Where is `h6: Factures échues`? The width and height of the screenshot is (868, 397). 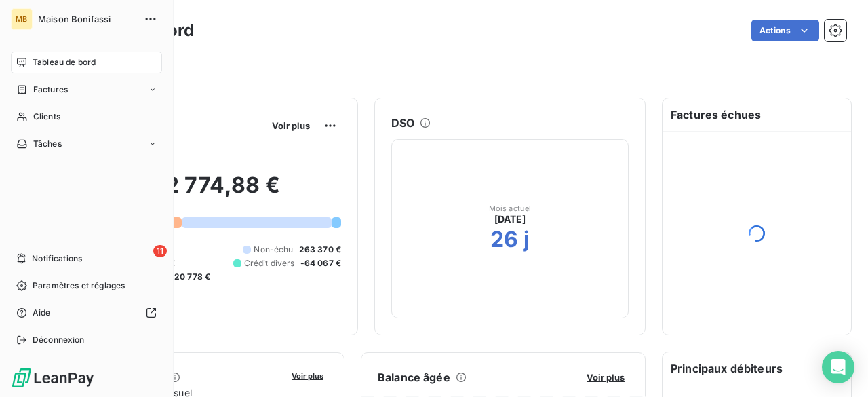
h6: Factures échues is located at coordinates (757, 115).